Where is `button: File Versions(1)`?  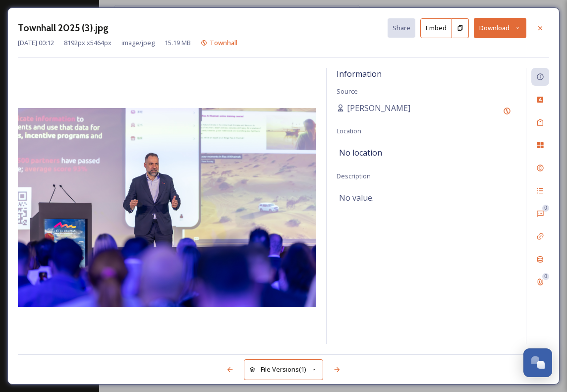 button: File Versions(1) is located at coordinates (284, 369).